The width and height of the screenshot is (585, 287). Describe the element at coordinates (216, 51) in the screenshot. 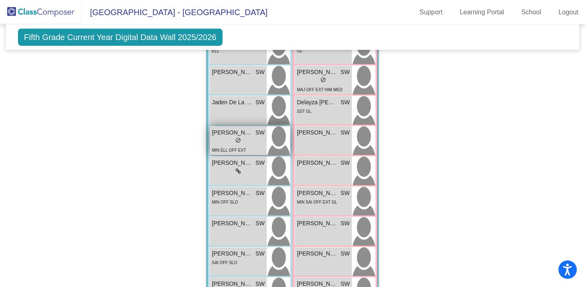

I see `span: ELL` at that location.